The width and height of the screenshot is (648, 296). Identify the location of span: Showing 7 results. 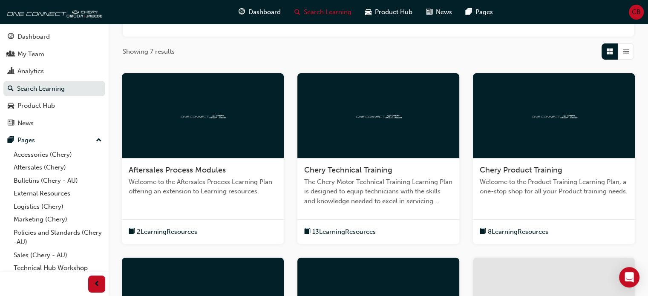
(149, 52).